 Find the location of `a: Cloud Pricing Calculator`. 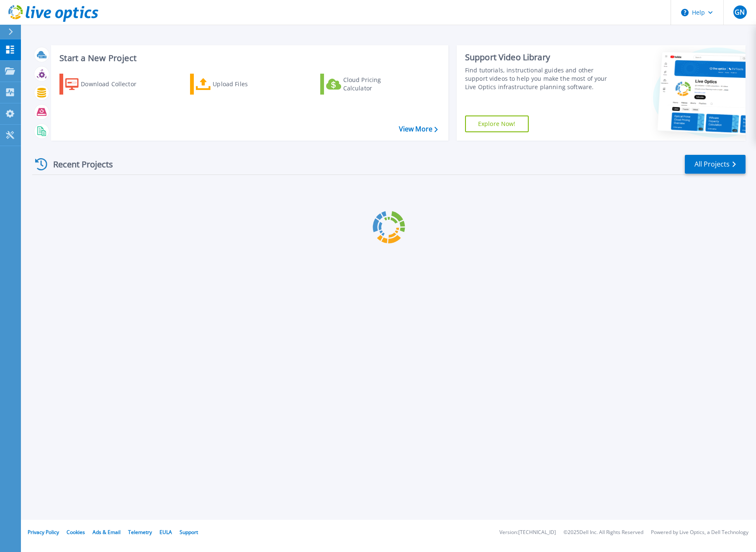

a: Cloud Pricing Calculator is located at coordinates (367, 84).